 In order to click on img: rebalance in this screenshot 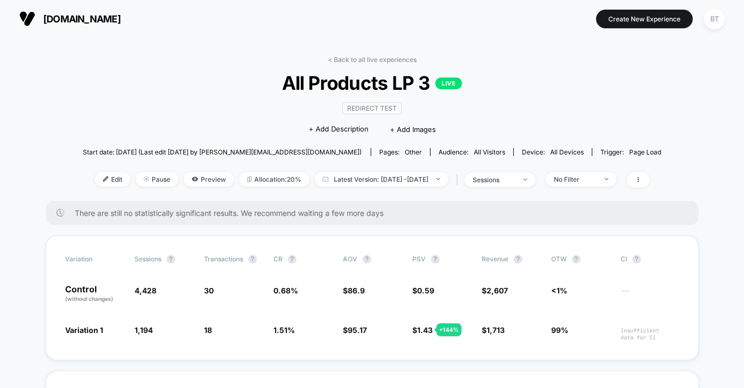, I will do `click(249, 179)`.